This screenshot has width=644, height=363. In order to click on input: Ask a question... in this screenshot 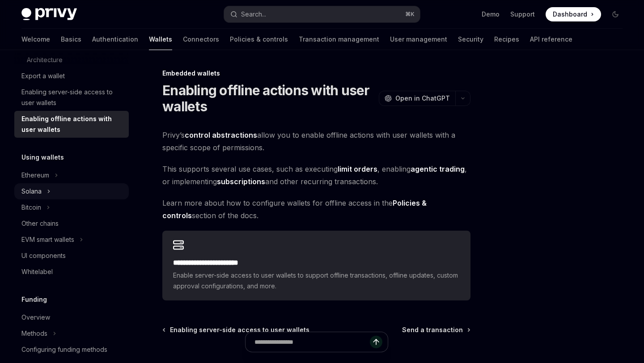, I will do `click(312, 342)`.